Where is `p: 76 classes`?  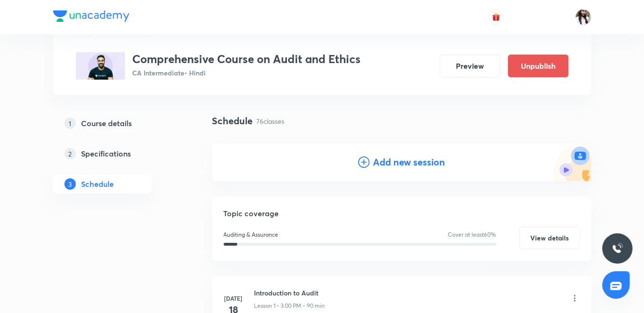 p: 76 classes is located at coordinates (271, 121).